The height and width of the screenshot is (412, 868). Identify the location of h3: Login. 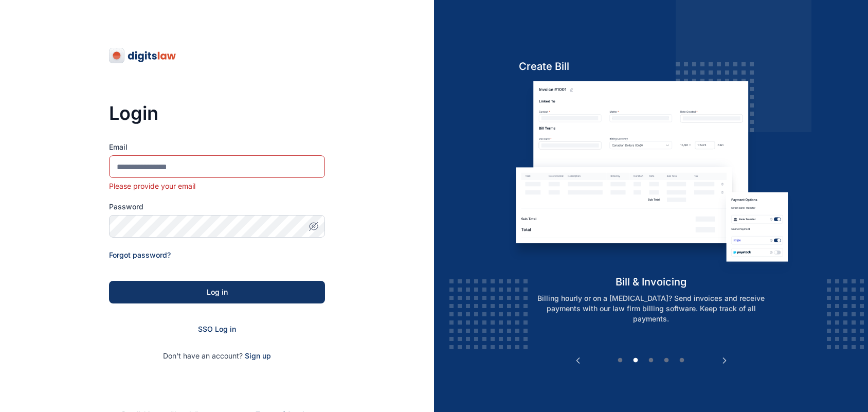
(217, 113).